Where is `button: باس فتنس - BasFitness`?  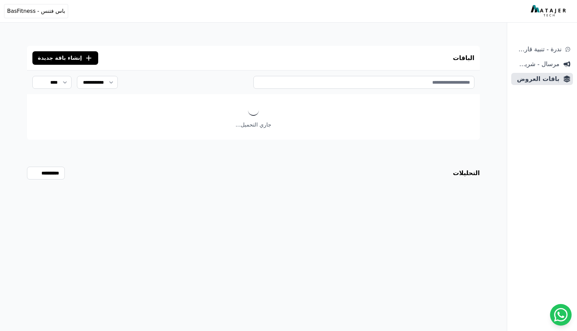 button: باس فتنس - BasFitness is located at coordinates (36, 11).